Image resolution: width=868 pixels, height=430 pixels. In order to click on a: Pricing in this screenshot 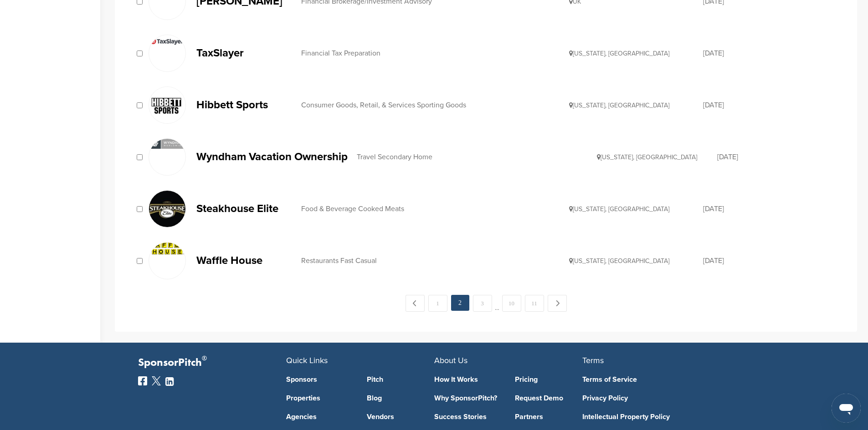, I will do `click(549, 380)`.